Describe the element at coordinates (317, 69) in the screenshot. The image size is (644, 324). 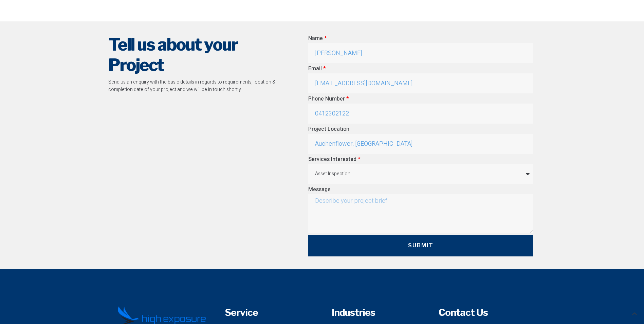
I see `label: Email` at that location.